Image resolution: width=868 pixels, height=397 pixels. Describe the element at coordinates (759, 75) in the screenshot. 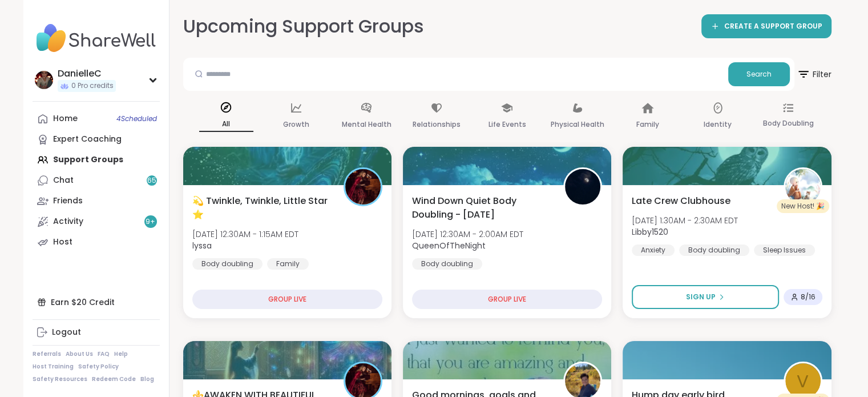

I see `button: Search` at that location.